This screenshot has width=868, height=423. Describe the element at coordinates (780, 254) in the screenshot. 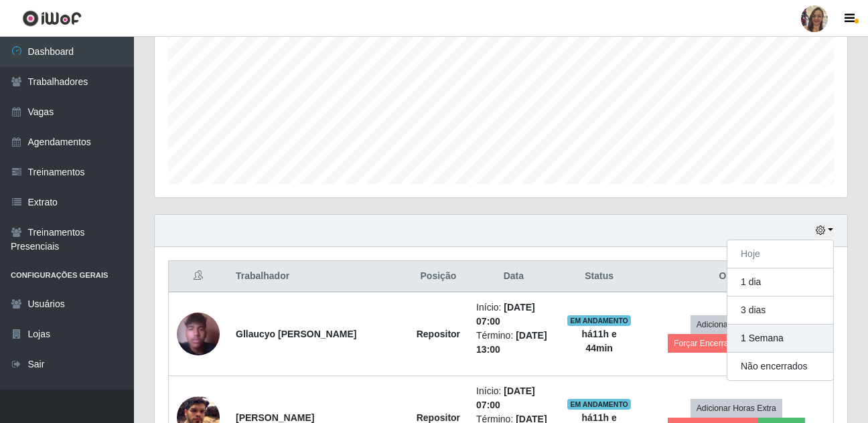

I see `button: Hoje` at that location.